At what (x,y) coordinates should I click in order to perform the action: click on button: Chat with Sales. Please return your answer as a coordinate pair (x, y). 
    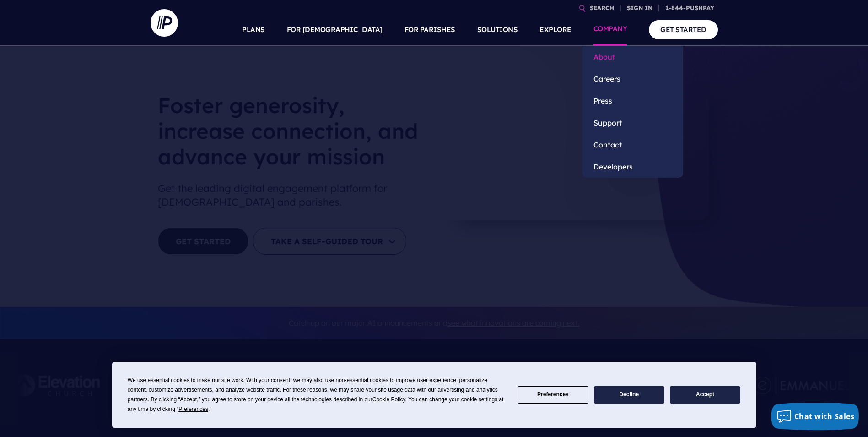
    Looking at the image, I should click on (816, 416).